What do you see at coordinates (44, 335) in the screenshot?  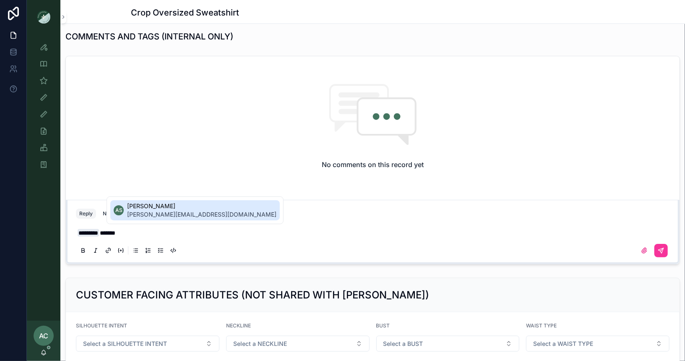 I see `span: AC` at bounding box center [44, 335].